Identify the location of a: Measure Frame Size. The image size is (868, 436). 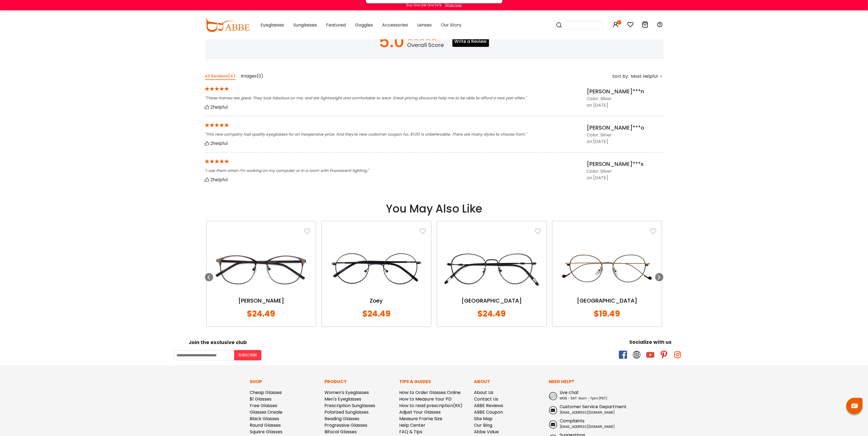
(420, 418).